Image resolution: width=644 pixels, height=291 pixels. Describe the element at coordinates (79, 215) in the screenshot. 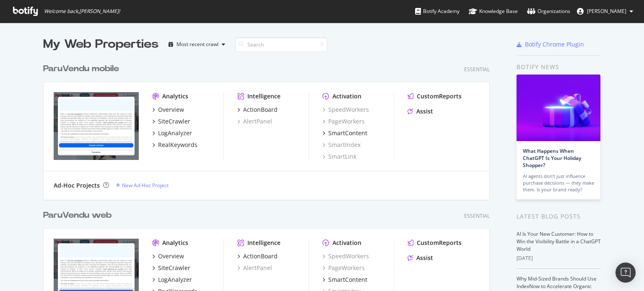

I see `a: ParuVendu web` at that location.